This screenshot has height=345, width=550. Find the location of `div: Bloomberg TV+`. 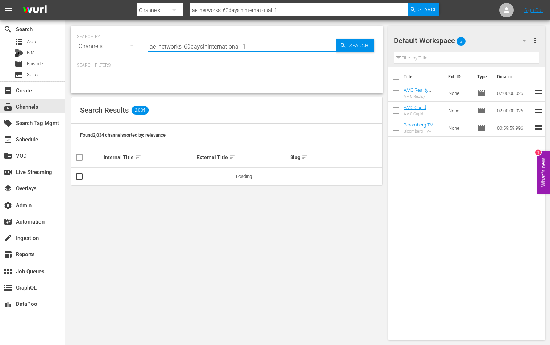

div: Bloomberg TV+ is located at coordinates (419, 131).